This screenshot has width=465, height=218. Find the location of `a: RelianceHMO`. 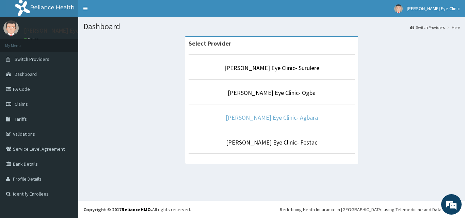

a: RelianceHMO is located at coordinates (136, 210).